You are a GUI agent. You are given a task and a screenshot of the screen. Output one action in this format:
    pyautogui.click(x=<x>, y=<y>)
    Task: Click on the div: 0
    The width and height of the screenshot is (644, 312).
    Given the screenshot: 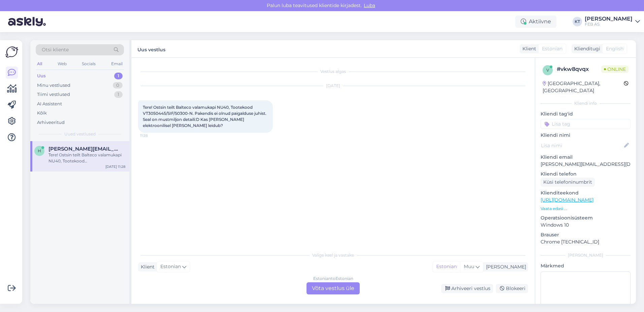 What is the action you would take?
    pyautogui.click(x=117, y=85)
    